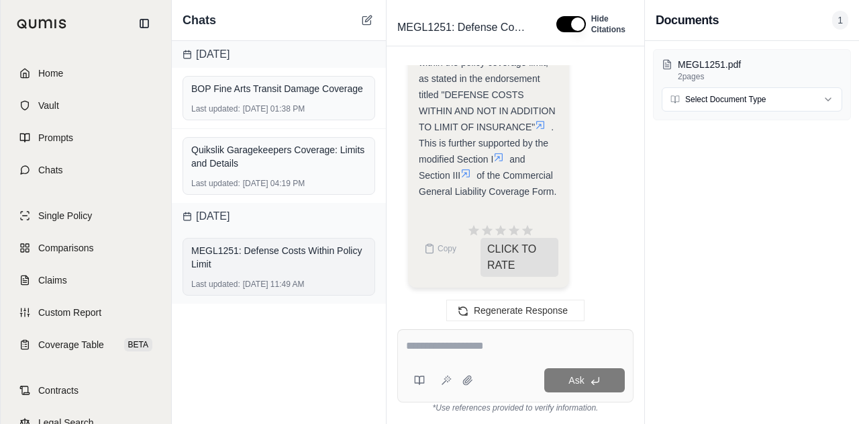  I want to click on a: Home, so click(86, 73).